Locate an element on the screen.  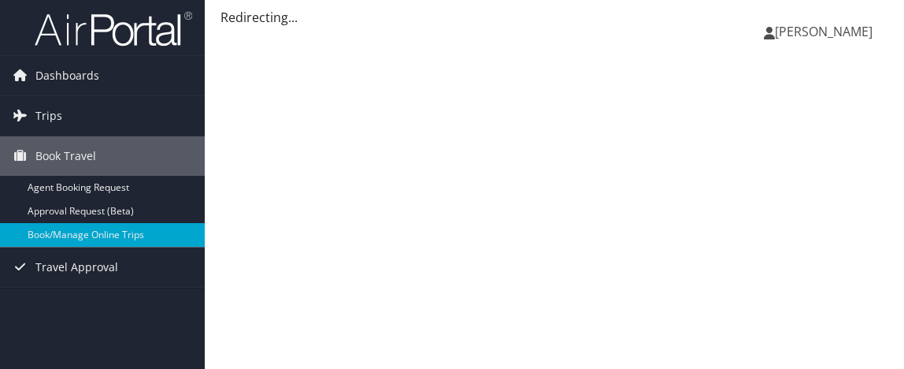
span: Dashboards is located at coordinates (67, 76).